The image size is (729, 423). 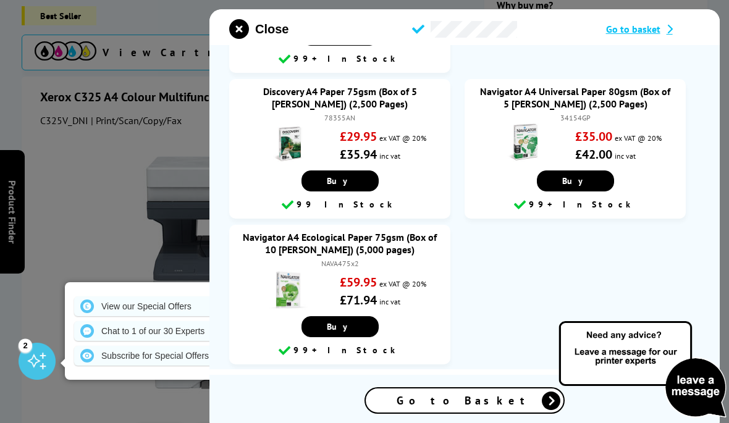 What do you see at coordinates (340, 263) in the screenshot?
I see `div: NAVA475x2` at bounding box center [340, 263].